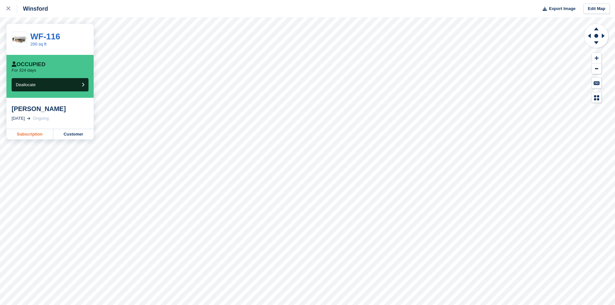 The width and height of the screenshot is (615, 305). Describe the element at coordinates (557, 9) in the screenshot. I see `button: Export Image` at that location.